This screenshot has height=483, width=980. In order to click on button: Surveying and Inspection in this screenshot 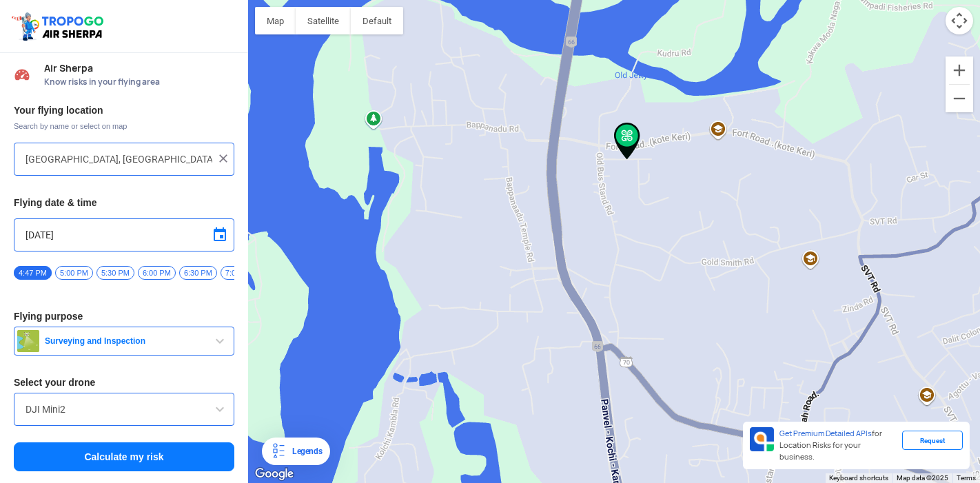, I will do `click(124, 342)`.